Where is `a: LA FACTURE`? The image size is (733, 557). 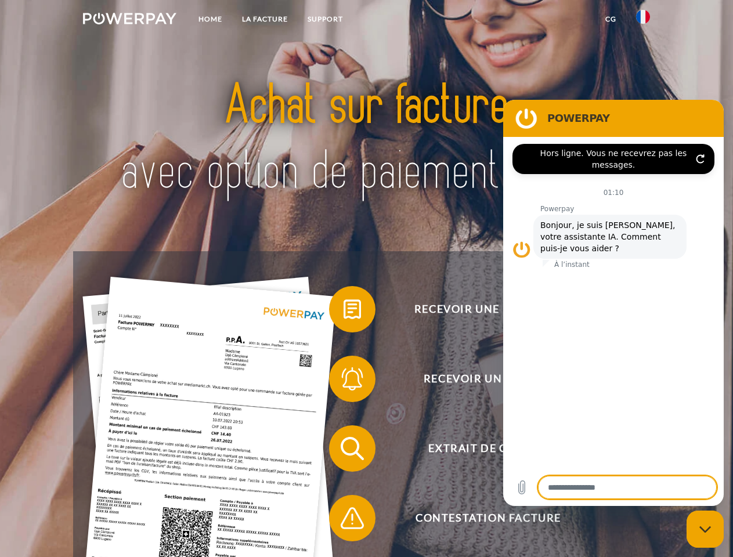 a: LA FACTURE is located at coordinates (265, 19).